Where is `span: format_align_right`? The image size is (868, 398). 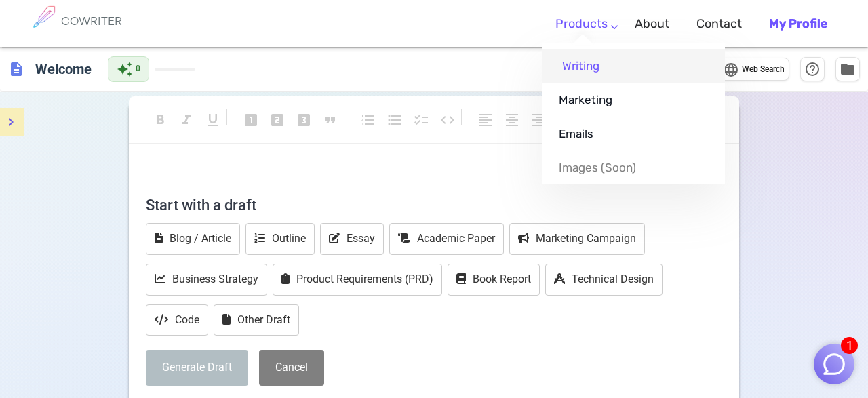
span: format_align_right is located at coordinates (538, 120).